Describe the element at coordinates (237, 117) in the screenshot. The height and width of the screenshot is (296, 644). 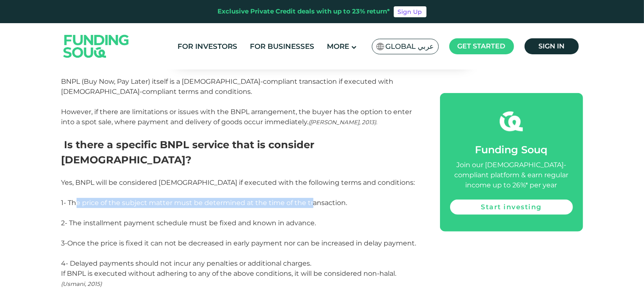
I see `span: However, if there are limitations or issues with the BNPL arrangement, the buyer has the option t...` at that location.